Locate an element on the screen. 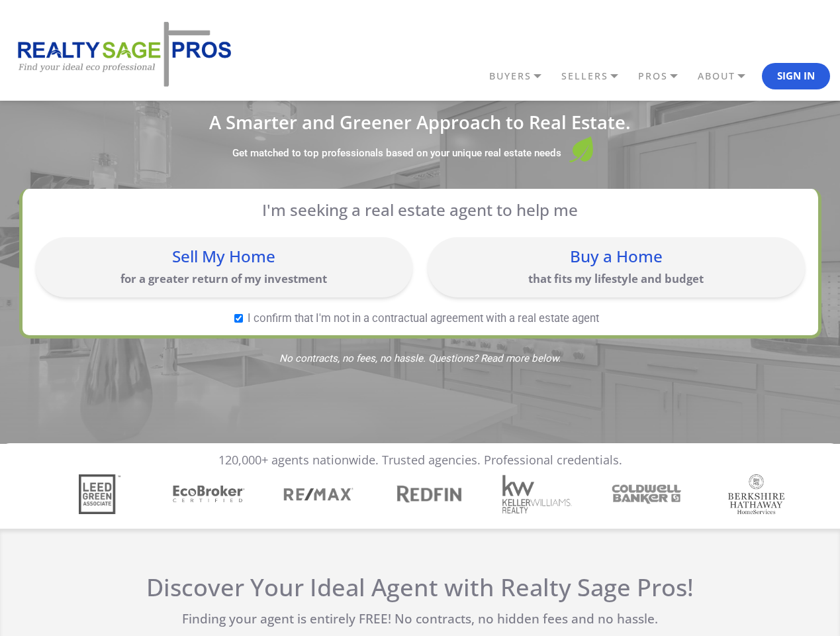 This screenshot has height=636, width=840. button: Sign In is located at coordinates (796, 76).